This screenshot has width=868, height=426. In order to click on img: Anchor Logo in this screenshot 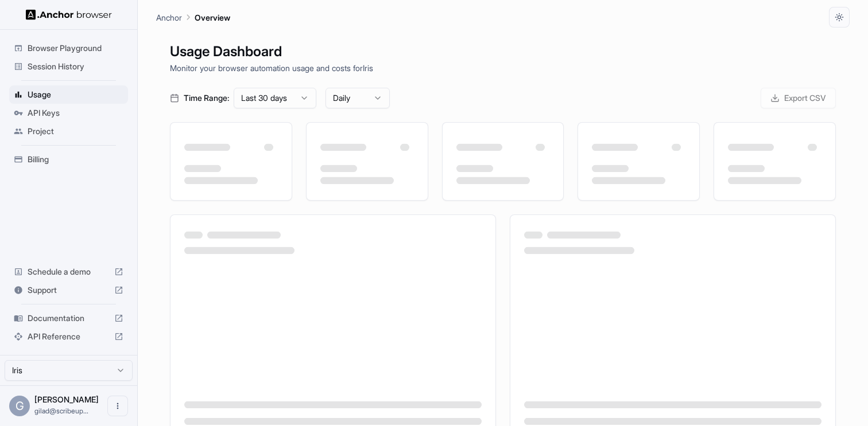, I will do `click(69, 14)`.